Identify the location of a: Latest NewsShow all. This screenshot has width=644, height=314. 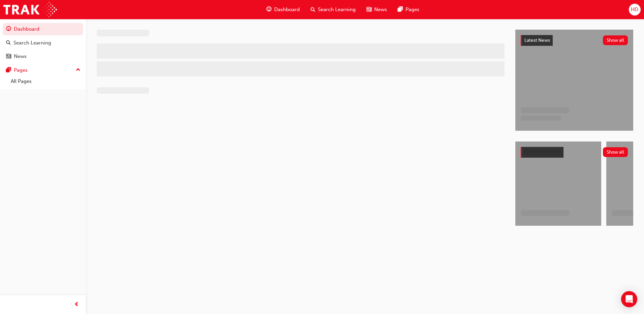
(574, 41).